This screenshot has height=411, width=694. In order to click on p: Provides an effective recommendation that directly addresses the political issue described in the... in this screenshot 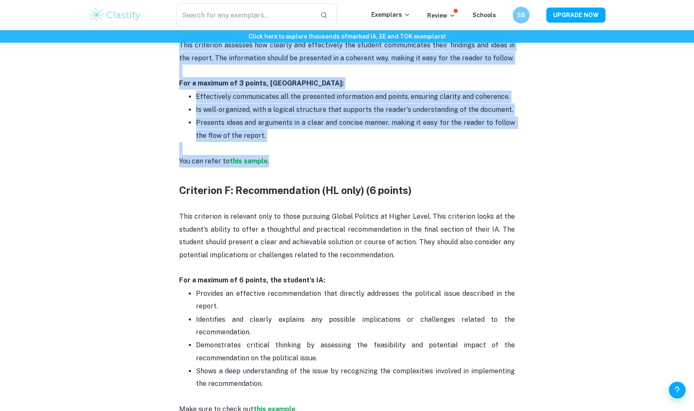, I will do `click(355, 300)`.